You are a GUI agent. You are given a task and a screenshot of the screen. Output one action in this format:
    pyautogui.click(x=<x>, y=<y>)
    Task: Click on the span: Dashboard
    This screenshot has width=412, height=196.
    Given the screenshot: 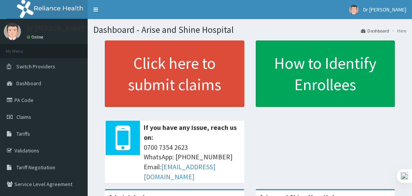 What is the action you would take?
    pyautogui.click(x=29, y=83)
    